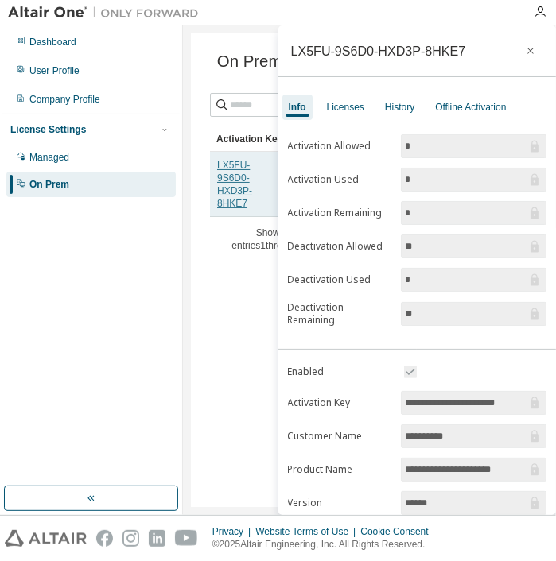 This screenshot has width=556, height=561. What do you see at coordinates (339, 372) in the screenshot?
I see `label: Enabled` at bounding box center [339, 372].